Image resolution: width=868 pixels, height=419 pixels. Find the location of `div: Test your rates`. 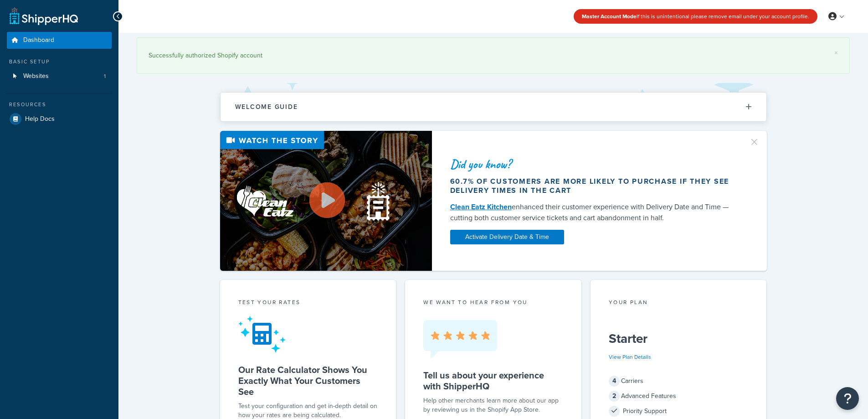

div: Test your rates is located at coordinates (308, 303).